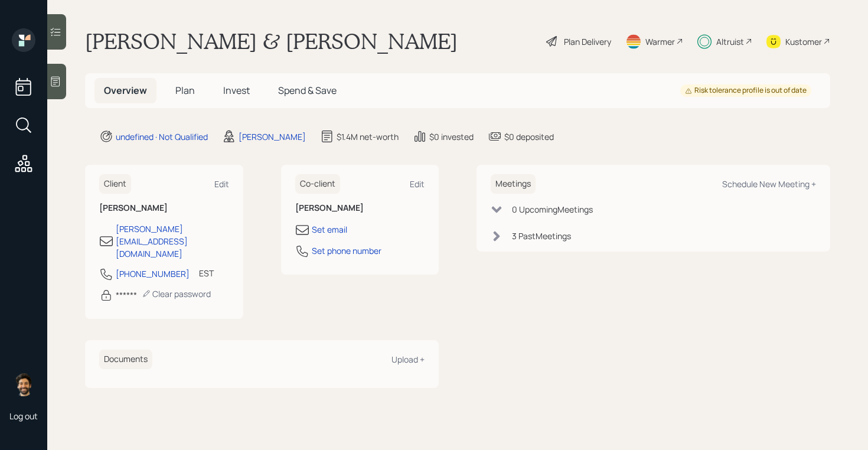 The image size is (868, 450). I want to click on div: $0 deposited, so click(529, 136).